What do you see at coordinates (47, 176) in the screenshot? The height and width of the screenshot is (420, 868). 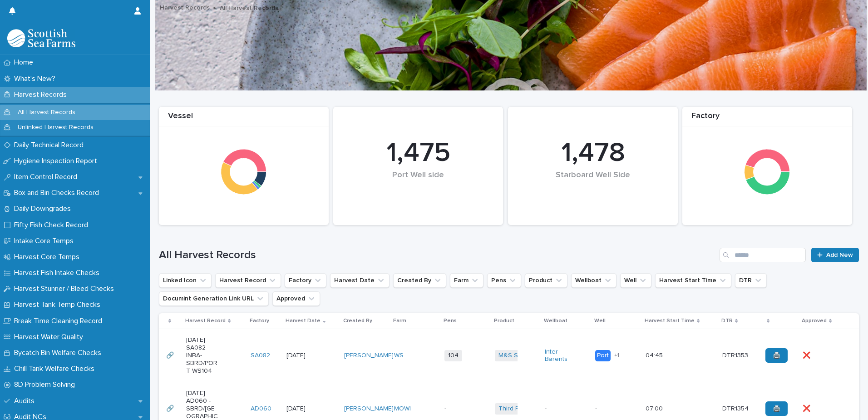 I see `p: Item Control Record` at bounding box center [47, 176].